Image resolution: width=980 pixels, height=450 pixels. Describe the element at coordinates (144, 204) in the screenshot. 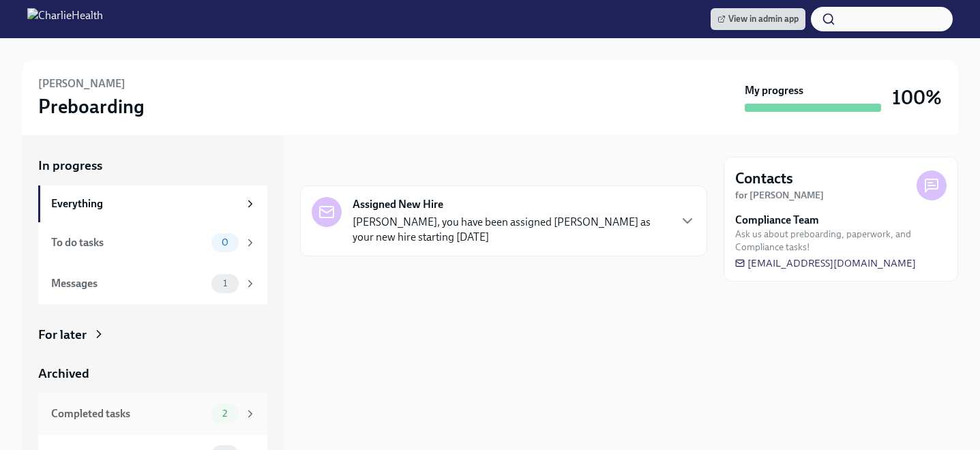

I see `div: Everything` at that location.